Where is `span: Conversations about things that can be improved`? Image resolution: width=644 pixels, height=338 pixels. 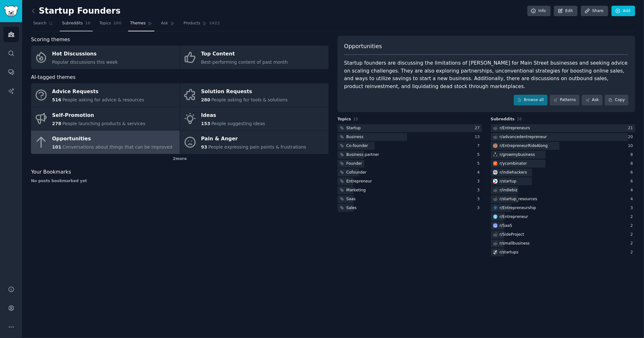 span: Conversations about things that can be improved is located at coordinates (117, 147).